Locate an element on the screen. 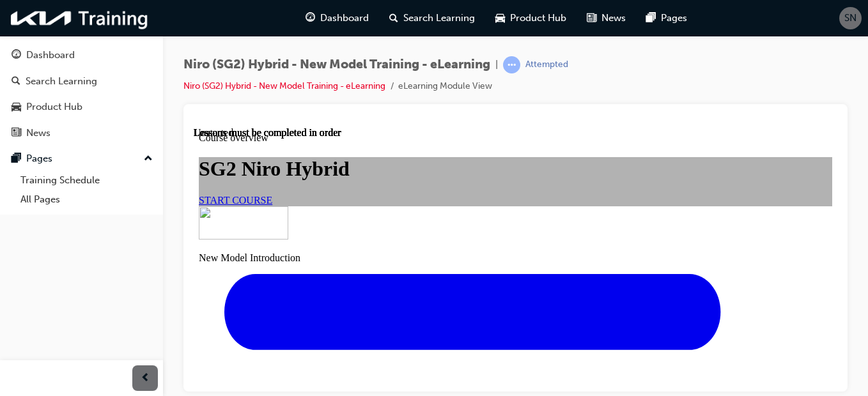  span: Dashboard is located at coordinates (345, 18).